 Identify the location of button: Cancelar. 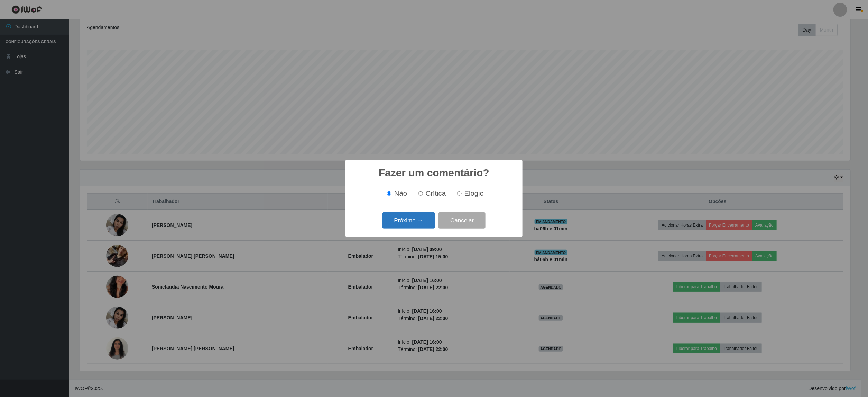
(462, 220).